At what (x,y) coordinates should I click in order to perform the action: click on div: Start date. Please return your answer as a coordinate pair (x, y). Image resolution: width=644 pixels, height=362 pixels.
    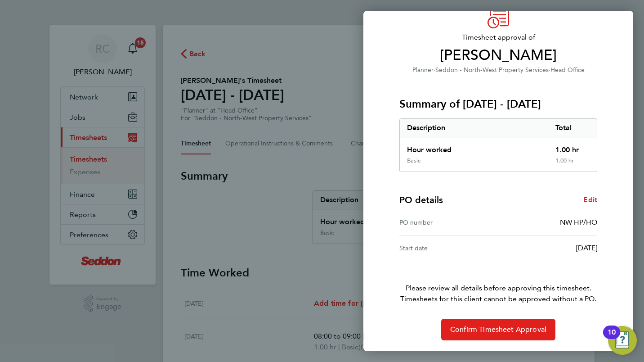
    Looking at the image, I should click on (449, 248).